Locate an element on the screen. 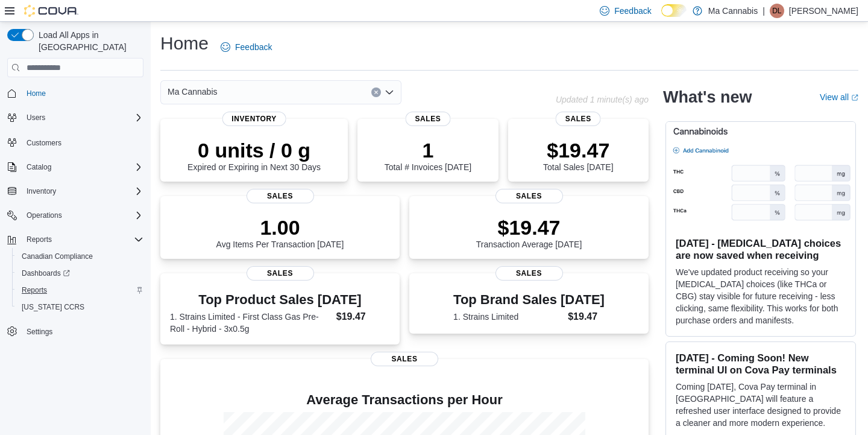  button: Customers is located at coordinates (75, 142).